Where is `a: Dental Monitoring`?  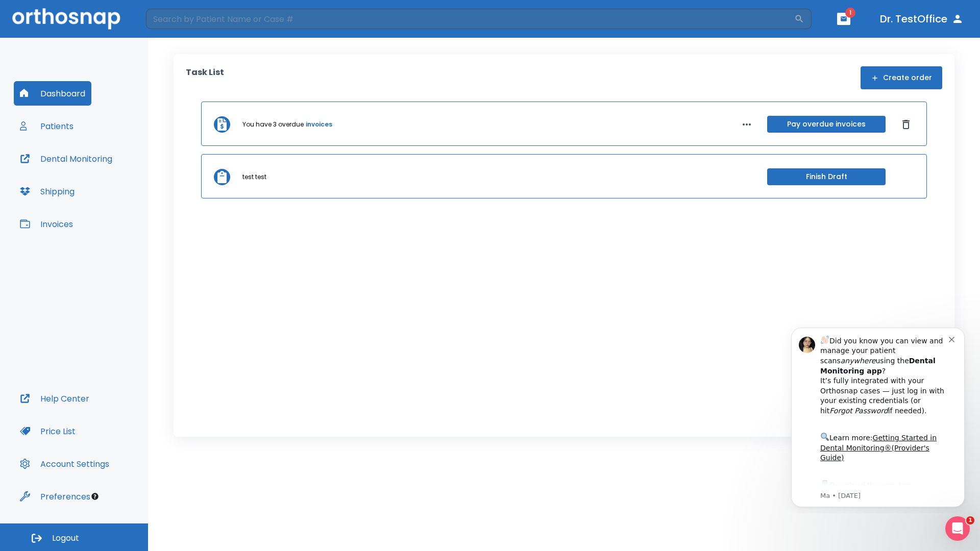
a: Dental Monitoring is located at coordinates (66, 159).